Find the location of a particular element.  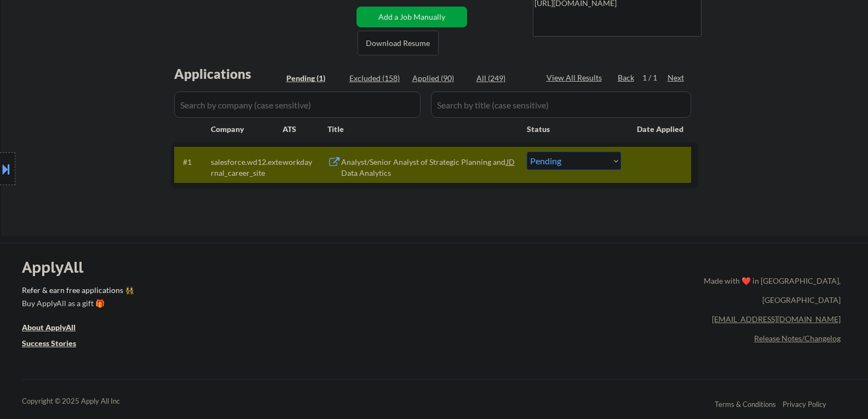

div: Buy ApplyAll as a gift 🎁 is located at coordinates (76, 304).